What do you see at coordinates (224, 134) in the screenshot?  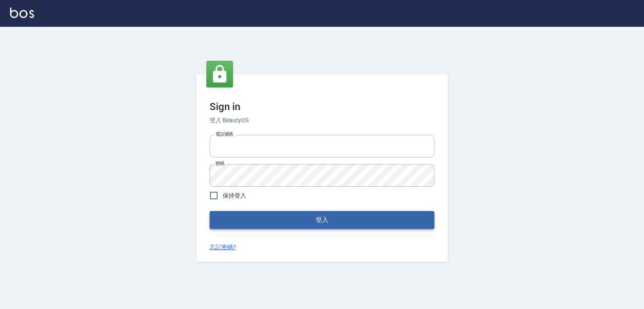 I see `label: 電話號碼` at bounding box center [224, 134].